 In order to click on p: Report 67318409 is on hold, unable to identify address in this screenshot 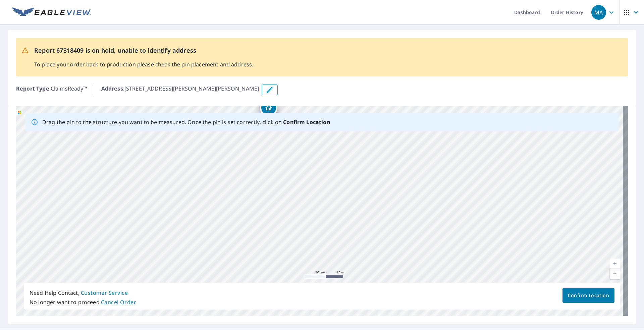, I will do `click(143, 50)`.